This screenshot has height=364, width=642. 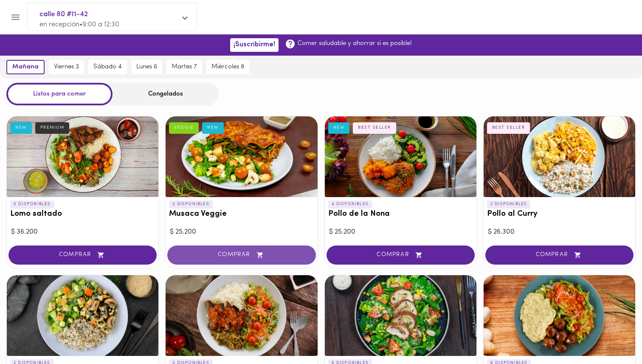 What do you see at coordinates (25, 67) in the screenshot?
I see `span: mañana` at bounding box center [25, 67].